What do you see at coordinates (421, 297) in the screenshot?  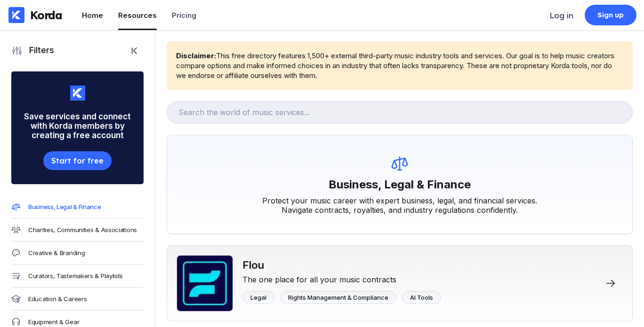 I see `div: AI Tools` at bounding box center [421, 297].